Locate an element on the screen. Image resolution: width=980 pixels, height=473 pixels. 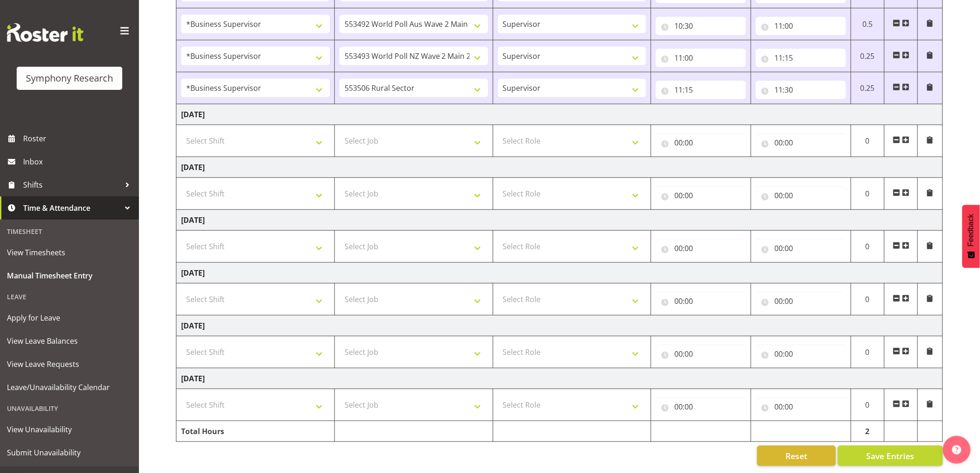
img: Rosterit website logo is located at coordinates (45, 32).